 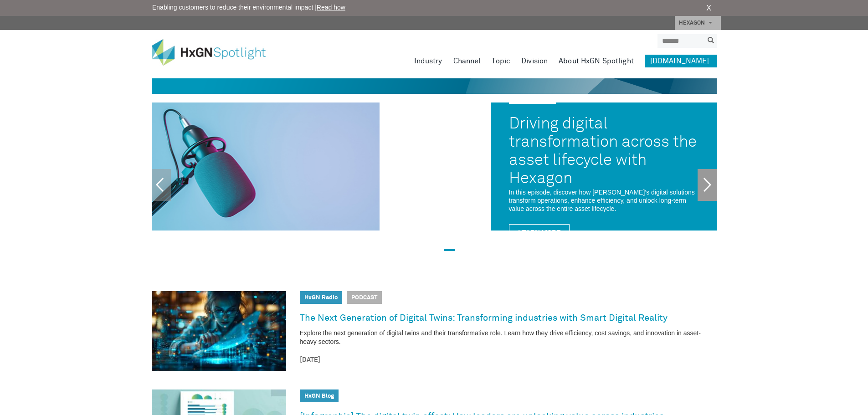 What do you see at coordinates (331, 7) in the screenshot?
I see `a: Read how` at bounding box center [331, 7].